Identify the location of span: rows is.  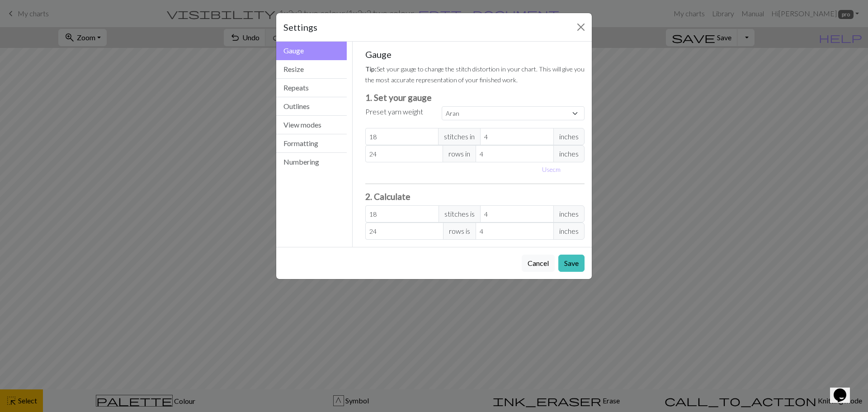
(459, 231).